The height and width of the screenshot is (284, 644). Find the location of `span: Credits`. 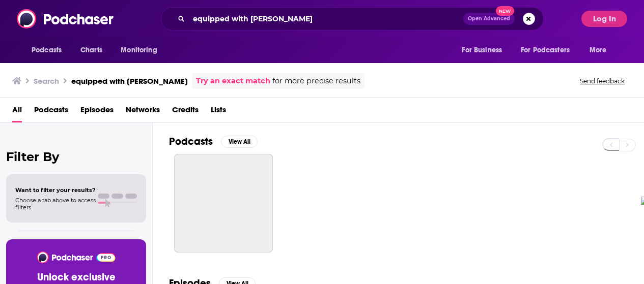

span: Credits is located at coordinates (185, 112).